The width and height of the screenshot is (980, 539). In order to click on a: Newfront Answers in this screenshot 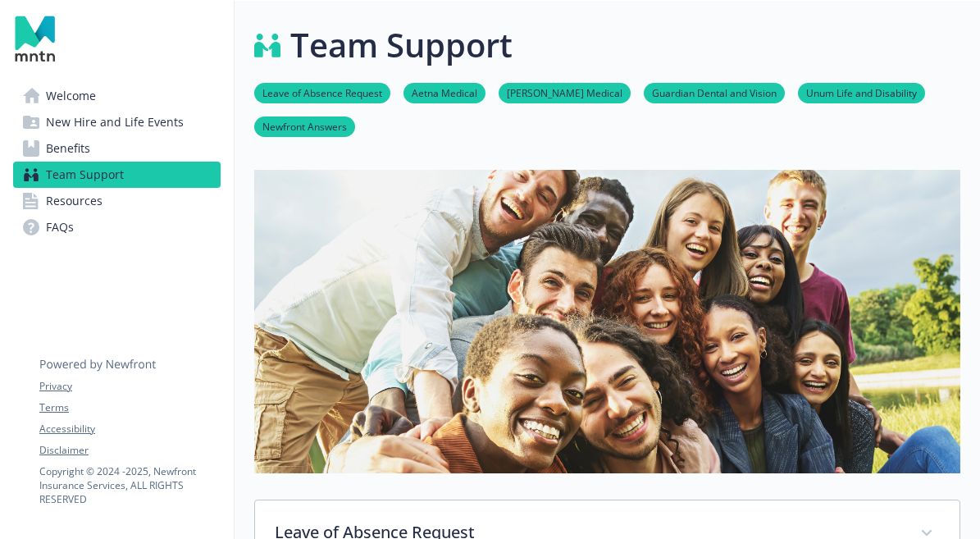, I will do `click(304, 125)`.